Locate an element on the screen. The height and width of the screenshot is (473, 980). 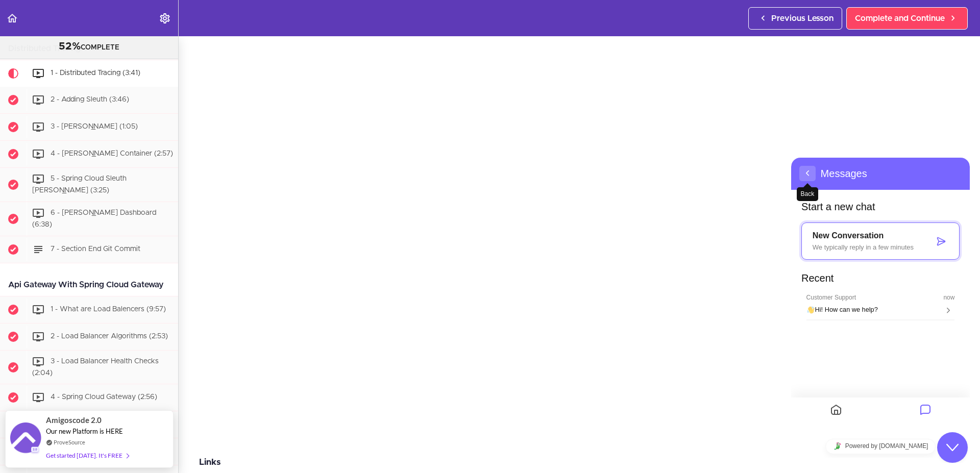
button: Back is located at coordinates (16, 16).